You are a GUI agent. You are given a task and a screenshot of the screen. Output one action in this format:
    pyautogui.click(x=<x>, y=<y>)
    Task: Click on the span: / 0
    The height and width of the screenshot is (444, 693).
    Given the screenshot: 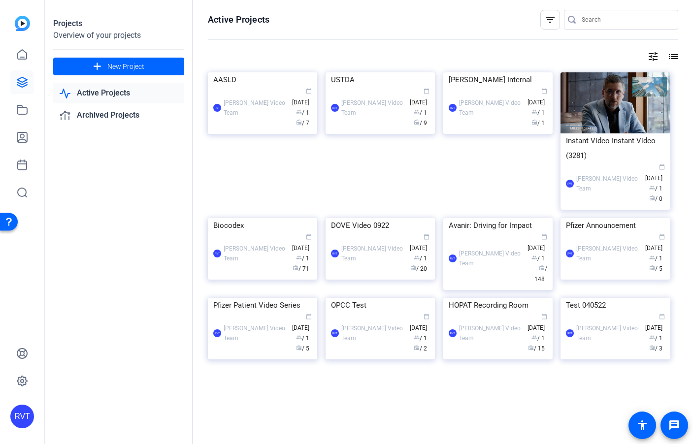 What is the action you would take?
    pyautogui.click(x=655, y=199)
    